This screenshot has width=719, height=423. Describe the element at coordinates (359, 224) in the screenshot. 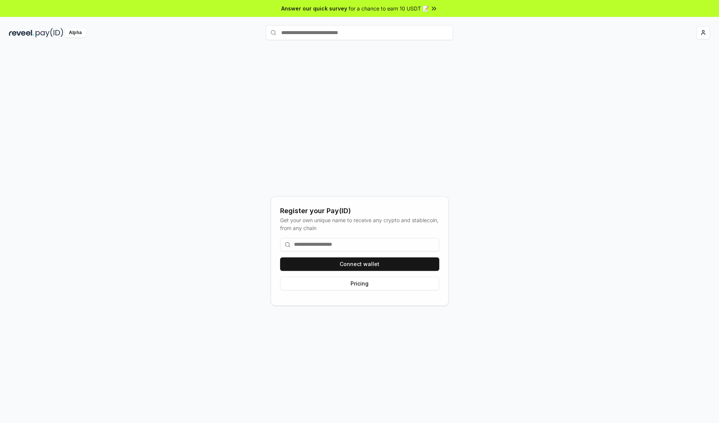

I see `div: Get your own unique name to receive any crypto and stablecoin, from any chain` at that location.